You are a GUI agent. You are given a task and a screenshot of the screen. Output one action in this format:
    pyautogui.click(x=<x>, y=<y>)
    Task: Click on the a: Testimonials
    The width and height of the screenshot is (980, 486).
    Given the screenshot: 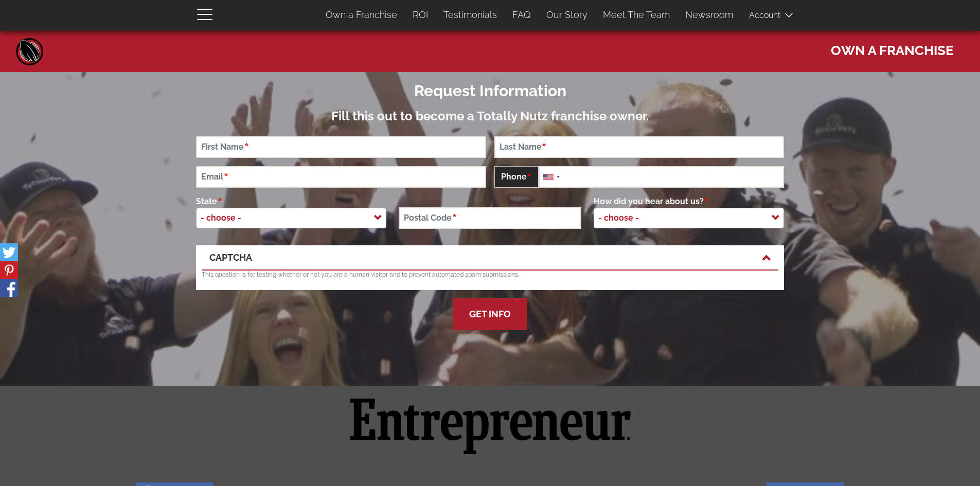 What is the action you would take?
    pyautogui.click(x=470, y=15)
    